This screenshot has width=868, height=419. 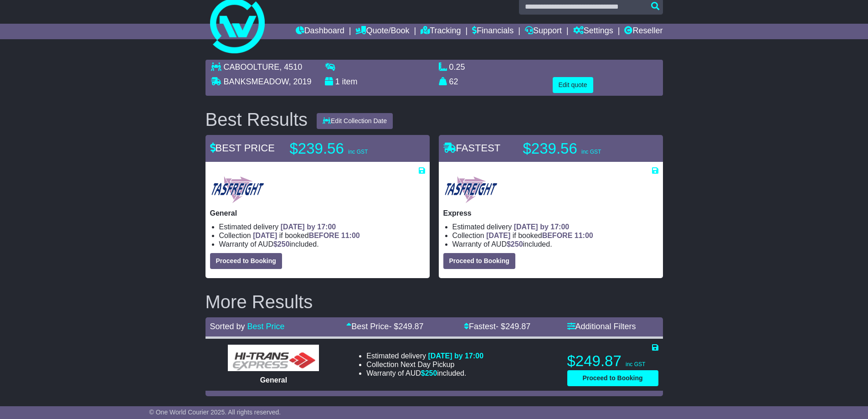 I want to click on button: Edit Collection Date, so click(x=354, y=121).